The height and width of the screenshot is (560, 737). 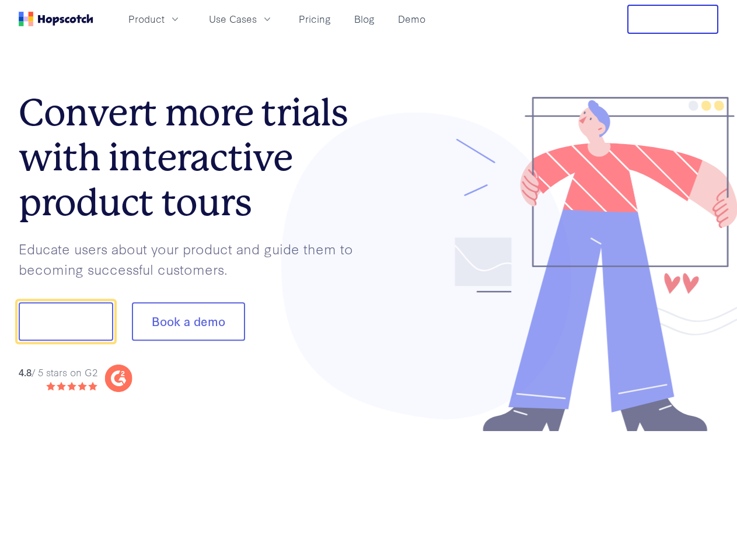 What do you see at coordinates (188, 322) in the screenshot?
I see `button: Book a demo` at bounding box center [188, 322].